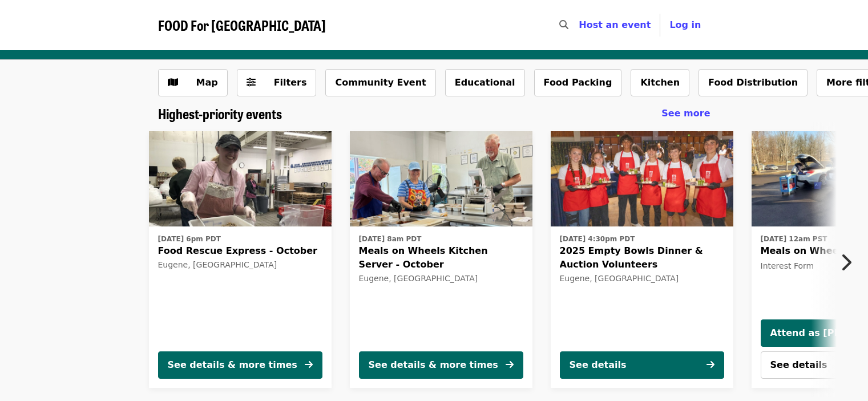 The width and height of the screenshot is (868, 401). Describe the element at coordinates (580, 25) in the screenshot. I see `input: Search` at that location.